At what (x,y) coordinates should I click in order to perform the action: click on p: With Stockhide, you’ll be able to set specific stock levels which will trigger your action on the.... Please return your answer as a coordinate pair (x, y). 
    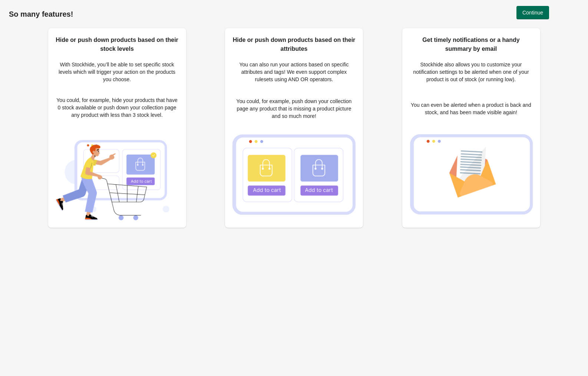
    Looking at the image, I should click on (117, 72).